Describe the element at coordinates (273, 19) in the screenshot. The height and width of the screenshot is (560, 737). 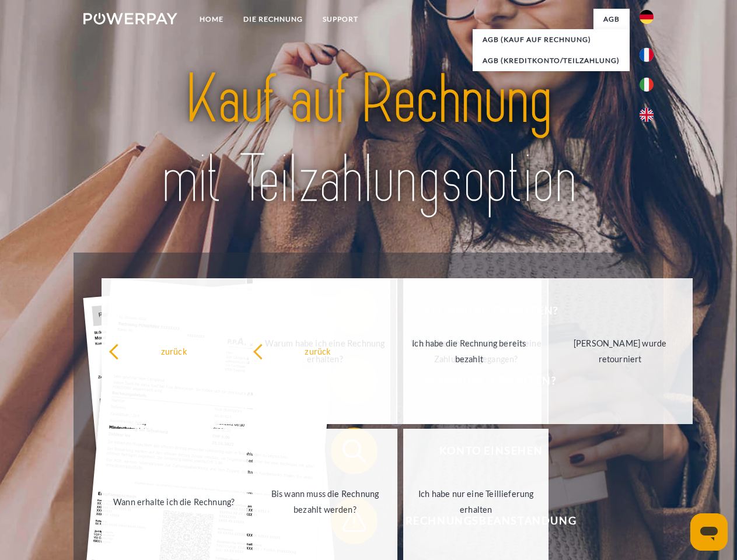
I see `a: DIE RECHNUNG` at that location.